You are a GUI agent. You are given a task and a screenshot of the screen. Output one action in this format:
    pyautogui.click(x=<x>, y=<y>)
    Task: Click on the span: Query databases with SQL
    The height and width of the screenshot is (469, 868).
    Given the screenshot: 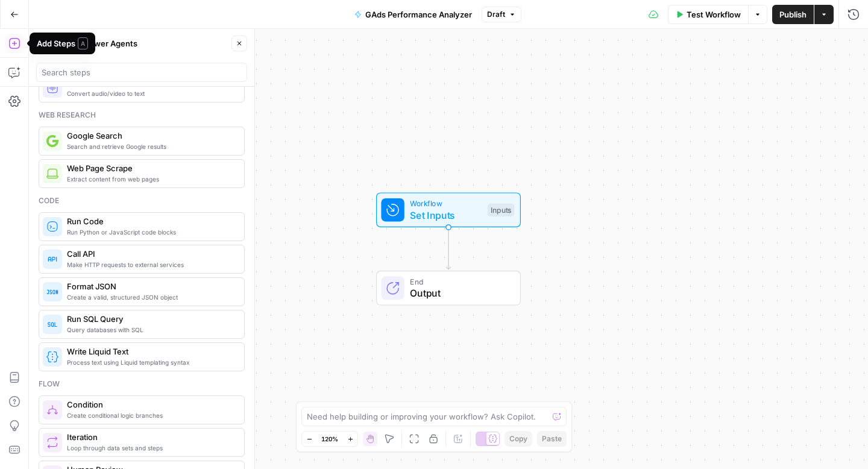 What is the action you would take?
    pyautogui.click(x=151, y=330)
    